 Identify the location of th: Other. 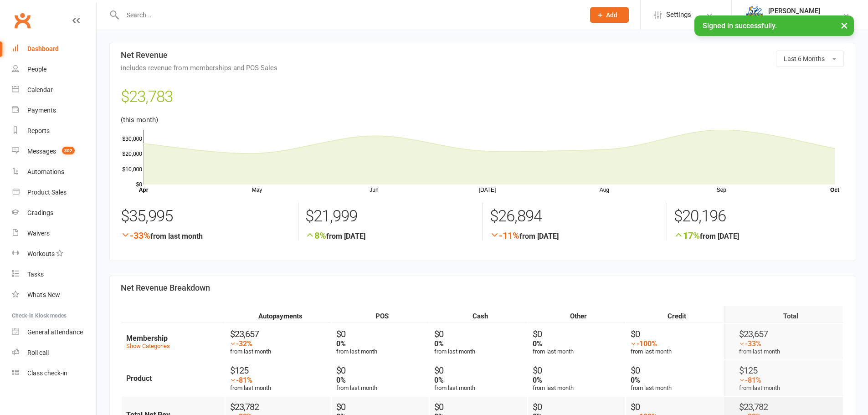
(577, 315).